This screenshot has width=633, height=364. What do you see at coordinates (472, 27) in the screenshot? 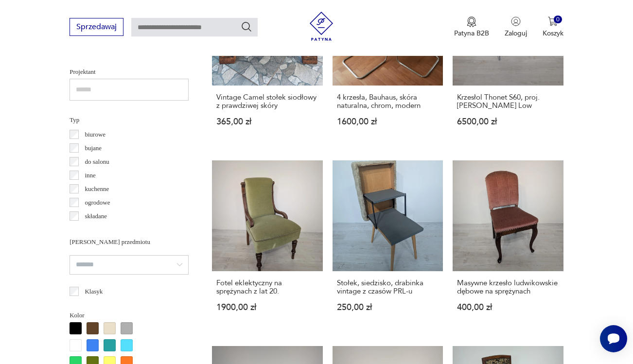
I see `a: Ikona medaluPatyna B2B` at bounding box center [472, 27].